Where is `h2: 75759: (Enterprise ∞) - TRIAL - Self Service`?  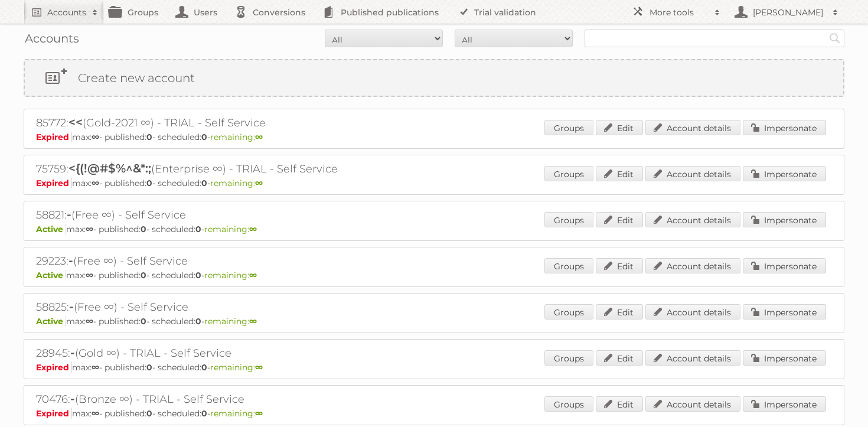 h2: 75759: (Enterprise ∞) - TRIAL - Self Service is located at coordinates (243, 169).